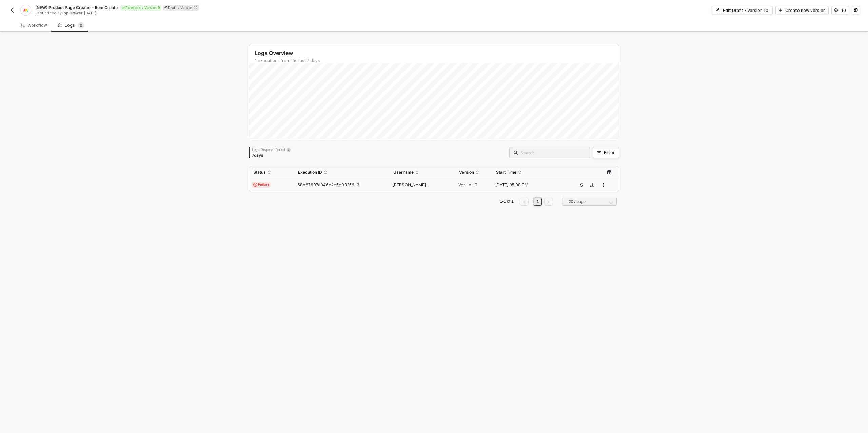  What do you see at coordinates (592, 185) in the screenshot?
I see `span: icon-download` at bounding box center [592, 185].